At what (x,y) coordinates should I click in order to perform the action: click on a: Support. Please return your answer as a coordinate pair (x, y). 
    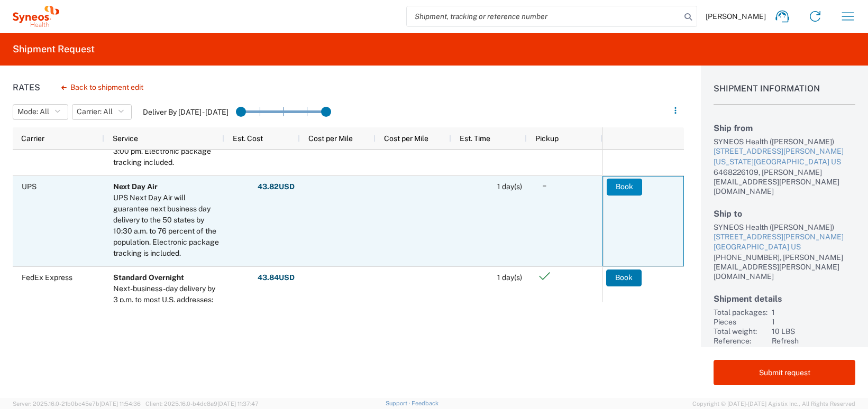
    Looking at the image, I should click on (399, 403).